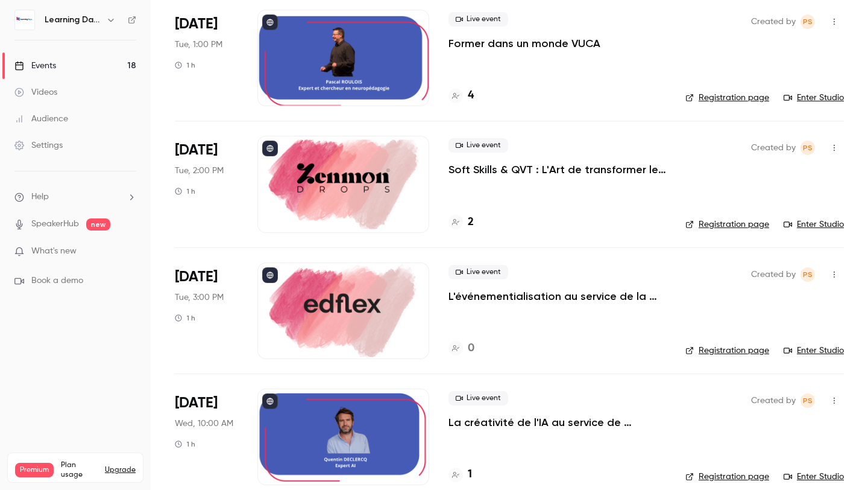 This screenshot has height=490, width=868. I want to click on h4: 0, so click(471, 348).